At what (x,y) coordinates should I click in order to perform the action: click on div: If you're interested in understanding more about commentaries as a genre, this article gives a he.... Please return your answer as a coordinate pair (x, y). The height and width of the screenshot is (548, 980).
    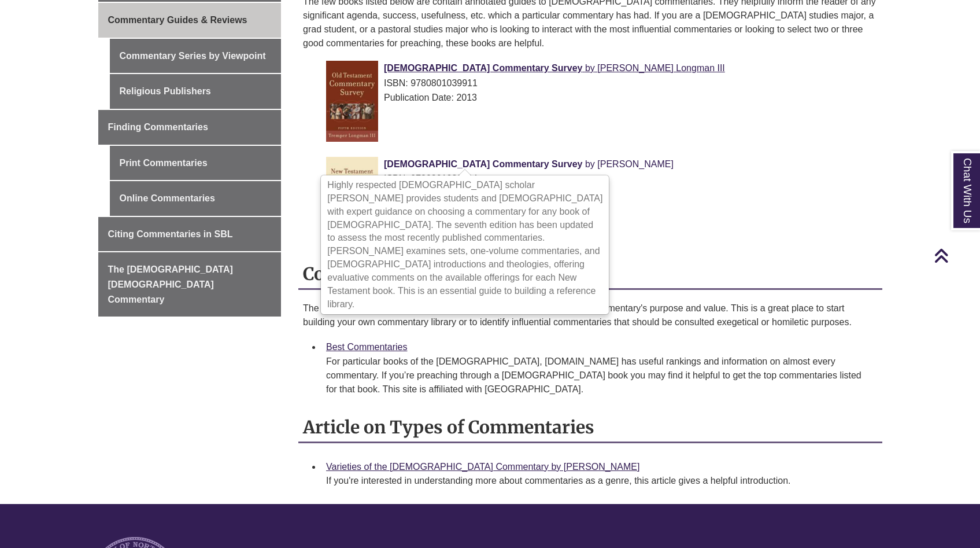
    Looking at the image, I should click on (600, 481).